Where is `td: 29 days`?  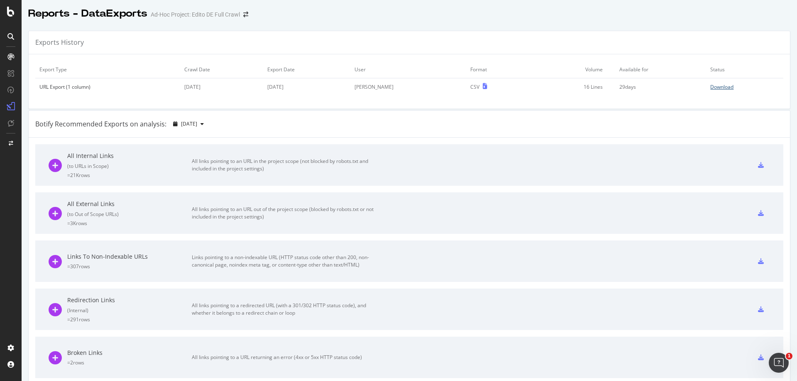 td: 29 days is located at coordinates (661, 87).